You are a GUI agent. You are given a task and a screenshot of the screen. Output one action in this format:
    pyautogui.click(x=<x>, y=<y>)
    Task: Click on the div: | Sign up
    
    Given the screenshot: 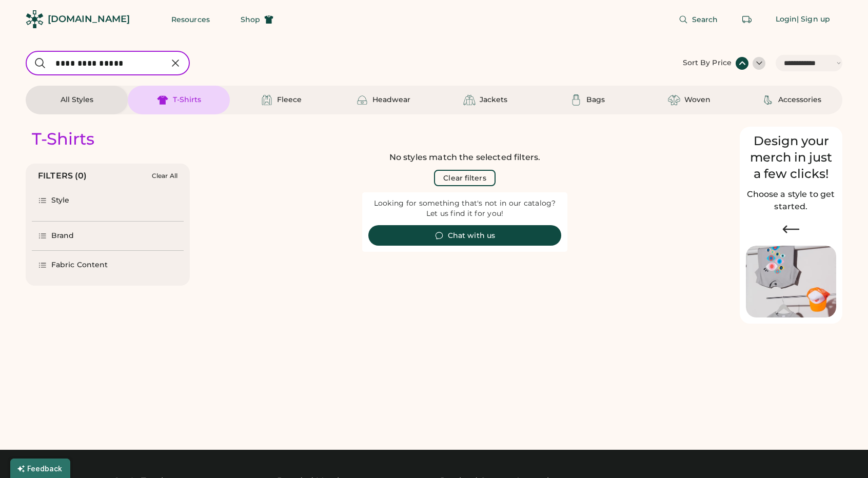 What is the action you would take?
    pyautogui.click(x=812, y=19)
    